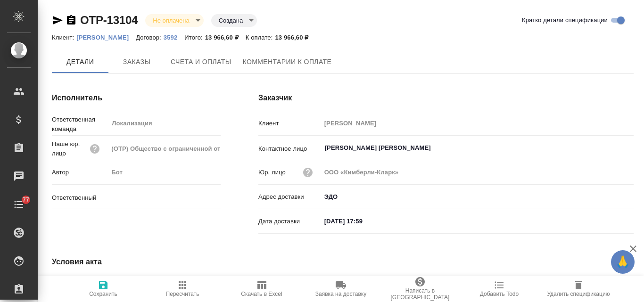 The image size is (644, 302). What do you see at coordinates (341, 289) in the screenshot?
I see `button: Заявка на доставку` at bounding box center [341, 289].